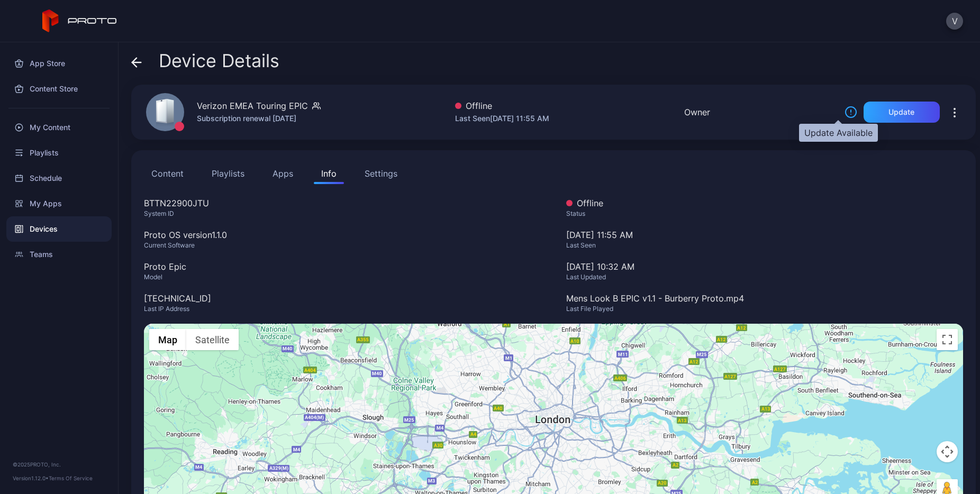  What do you see at coordinates (59, 229) in the screenshot?
I see `a: Devices` at bounding box center [59, 229].